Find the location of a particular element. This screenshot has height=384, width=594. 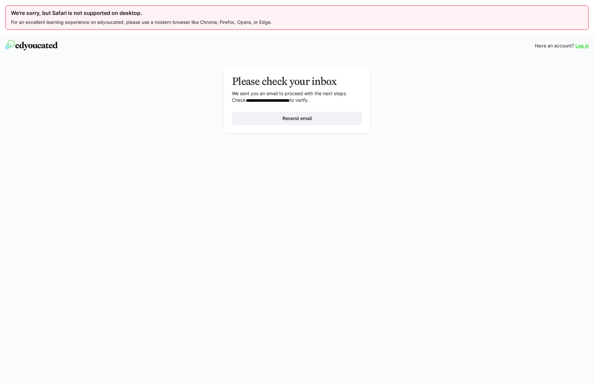

img: edyoucated is located at coordinates (32, 45).